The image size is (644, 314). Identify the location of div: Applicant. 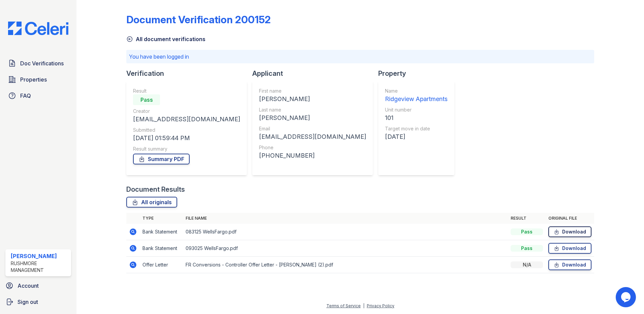
(315, 74).